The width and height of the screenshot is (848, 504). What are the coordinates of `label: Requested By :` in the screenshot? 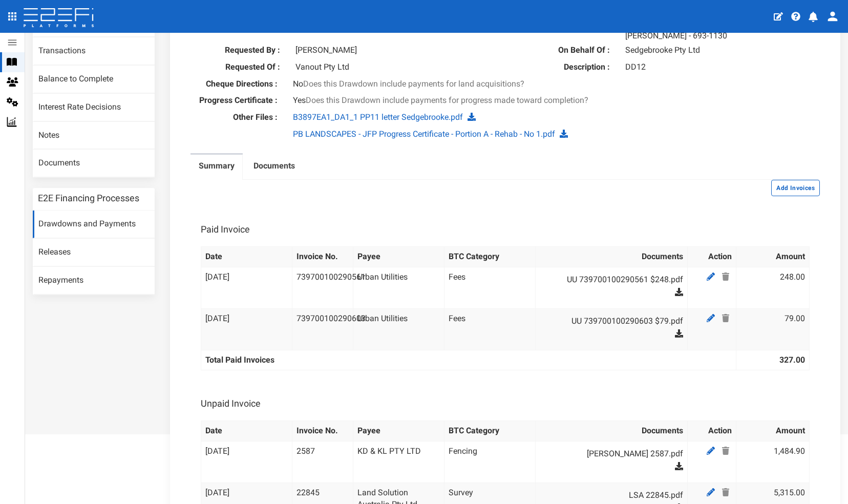 It's located at (235, 51).